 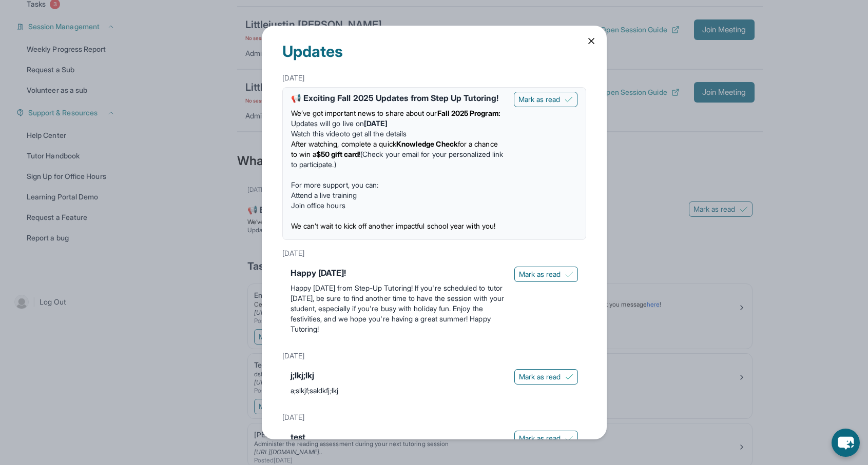 What do you see at coordinates (398, 134) in the screenshot?
I see `li: to get all the details` at bounding box center [398, 134].